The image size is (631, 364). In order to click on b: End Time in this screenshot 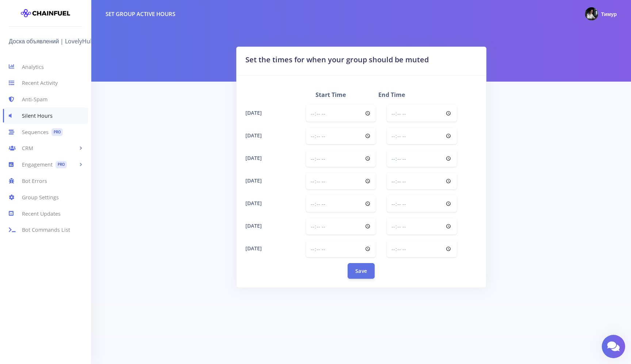, I will do `click(391, 95)`.